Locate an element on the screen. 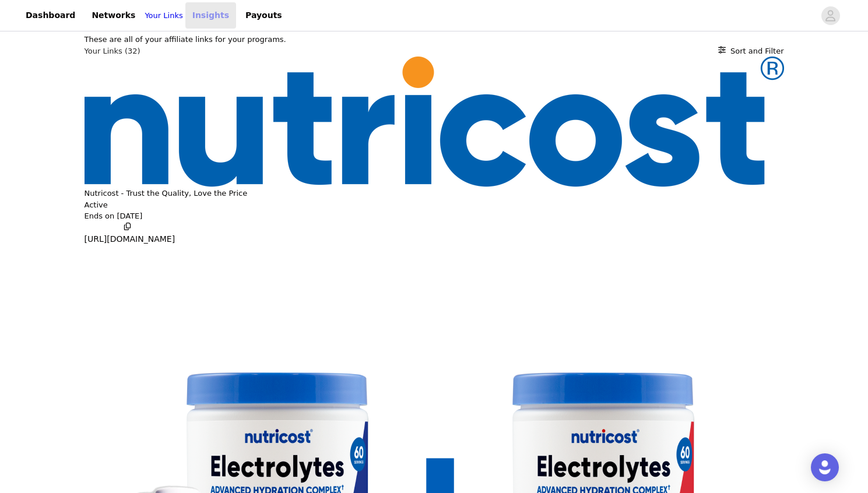  p: Nutricost - Trust the Quality, Love the Price is located at coordinates (166, 193).